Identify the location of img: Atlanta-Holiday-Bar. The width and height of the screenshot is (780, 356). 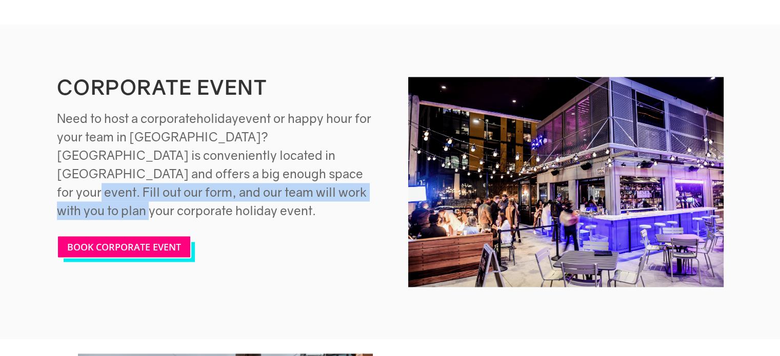
(565, 182).